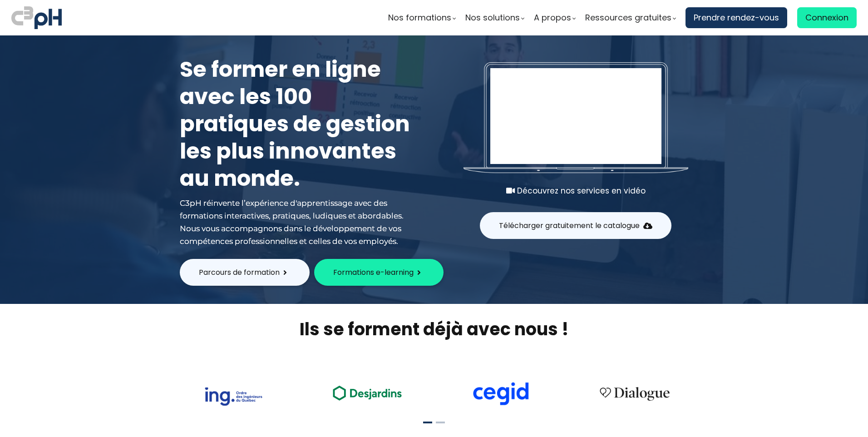  Describe the element at coordinates (576, 191) in the screenshot. I see `div: Découvrez nos services en vidéo` at that location.